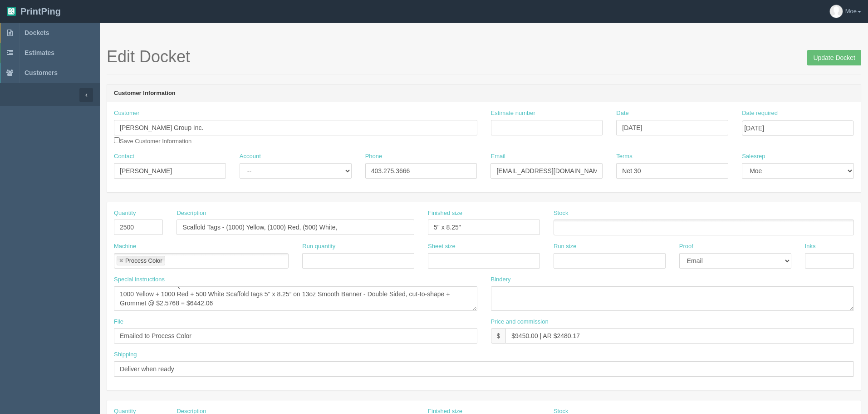 This screenshot has width=868, height=414. What do you see at coordinates (295, 127) in the screenshot?
I see `div: Save Customer Information` at bounding box center [295, 127].